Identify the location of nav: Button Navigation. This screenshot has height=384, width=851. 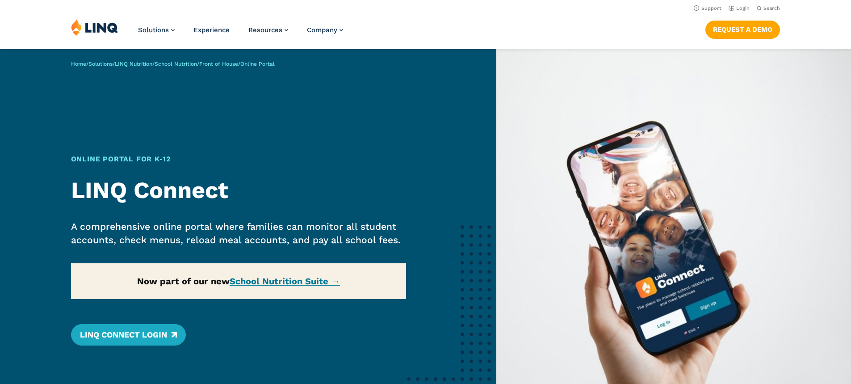
(742, 29).